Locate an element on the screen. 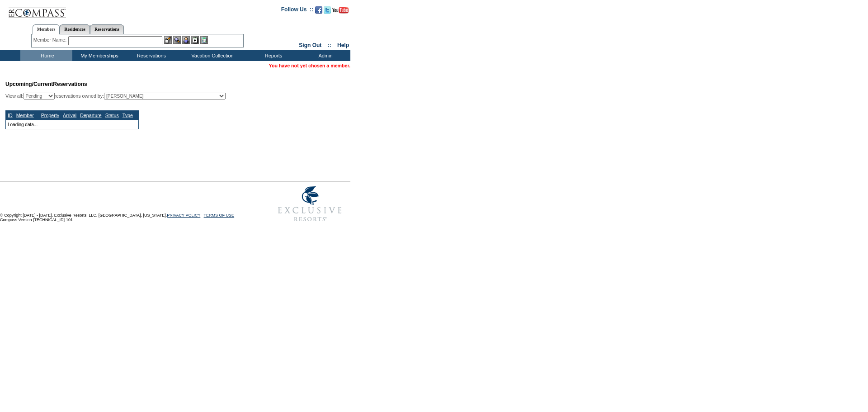 This screenshot has height=412, width=868. td: Reservations is located at coordinates (150, 55).